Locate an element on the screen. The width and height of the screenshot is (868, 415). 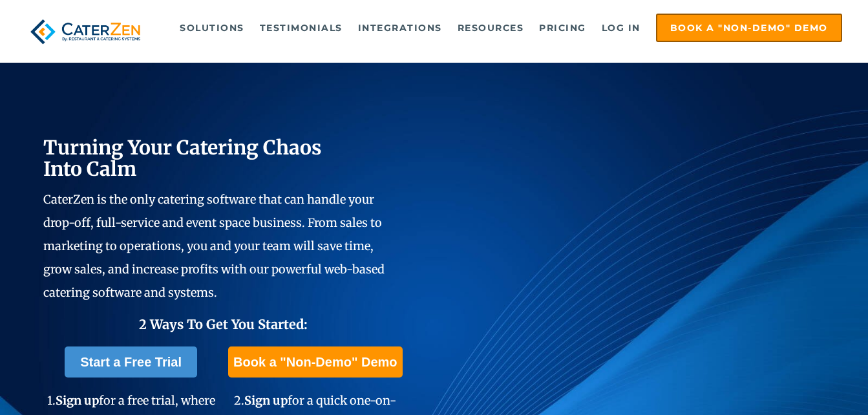
div: Navigation Menu is located at coordinates (503, 27).